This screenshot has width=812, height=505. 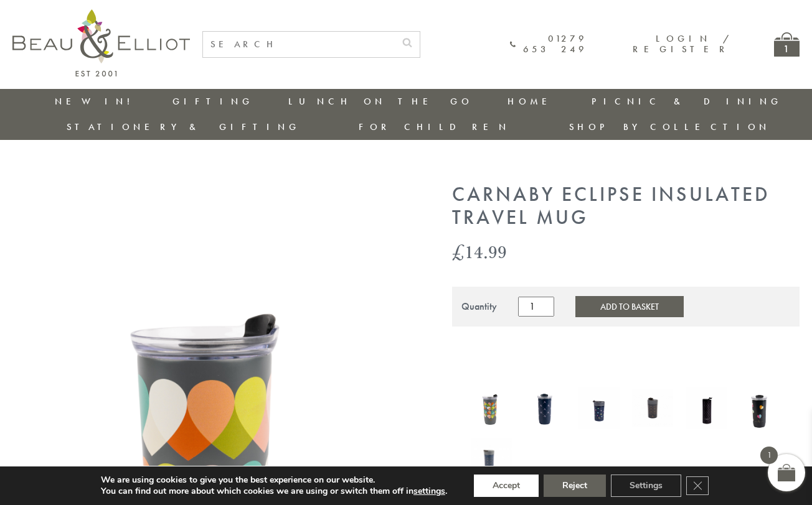 What do you see at coordinates (599, 408) in the screenshot?
I see `img: Confetti Insulated Travel Mug 350ml` at bounding box center [599, 408].